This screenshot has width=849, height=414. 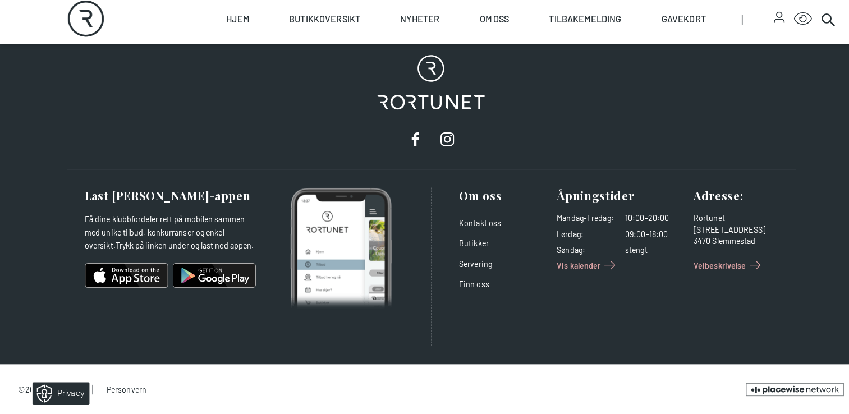 I want to click on span: Vis kalender, so click(x=569, y=267).